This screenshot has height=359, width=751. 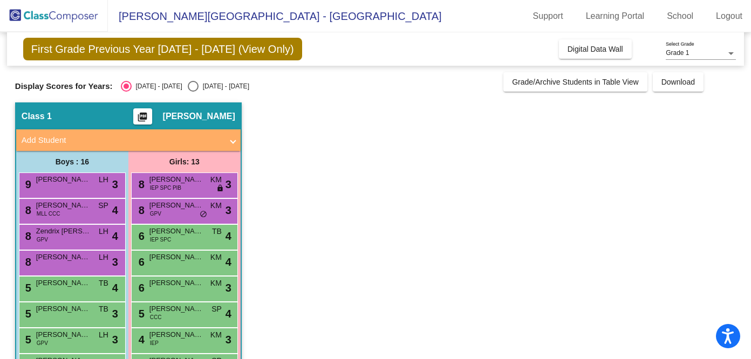 What do you see at coordinates (595, 49) in the screenshot?
I see `button: Digital Data Wall` at bounding box center [595, 49].